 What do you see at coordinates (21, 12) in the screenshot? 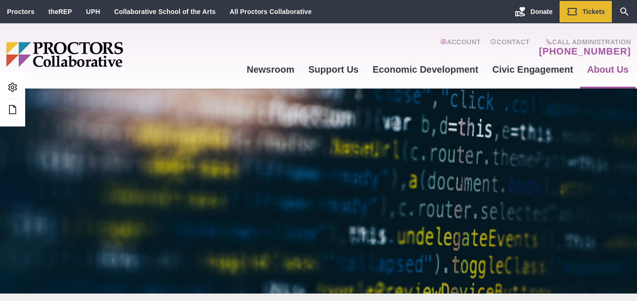
I see `a: Proctors` at bounding box center [21, 12].